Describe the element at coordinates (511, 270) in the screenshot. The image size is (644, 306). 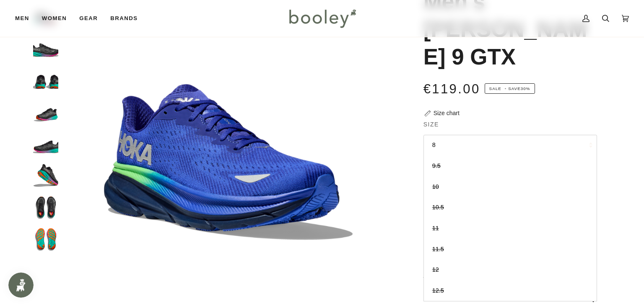
I see `a: 12` at that location.